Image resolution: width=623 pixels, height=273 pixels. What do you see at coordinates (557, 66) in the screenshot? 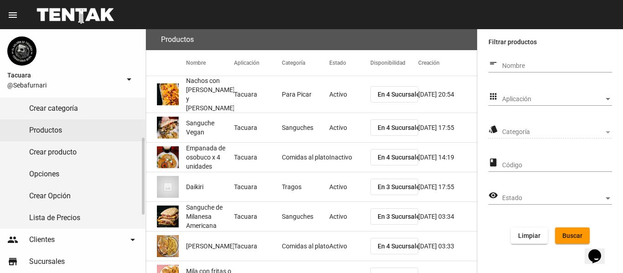
I see `input: Nombre` at bounding box center [557, 66].